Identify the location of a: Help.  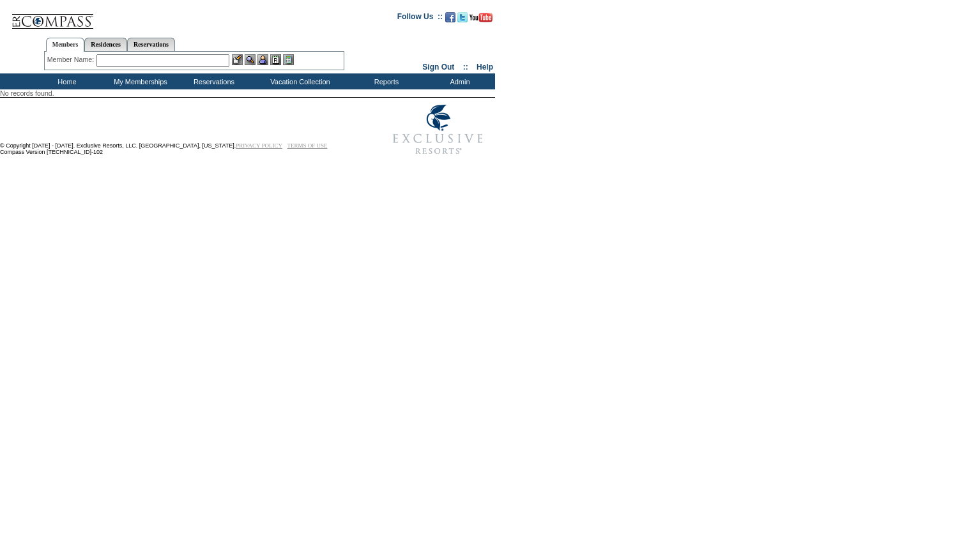
(485, 67).